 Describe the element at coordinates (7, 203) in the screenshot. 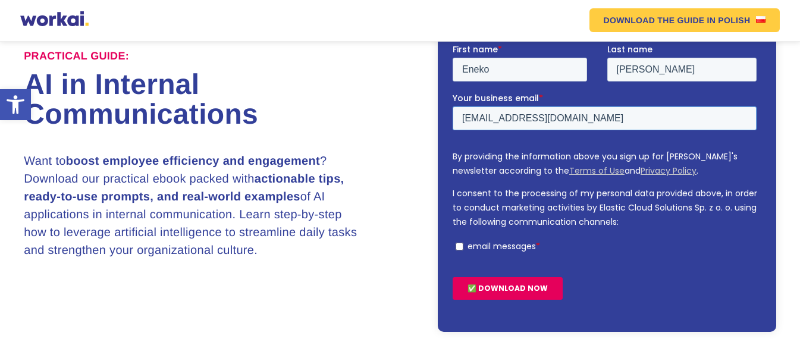

I see `input: email messages*` at that location.